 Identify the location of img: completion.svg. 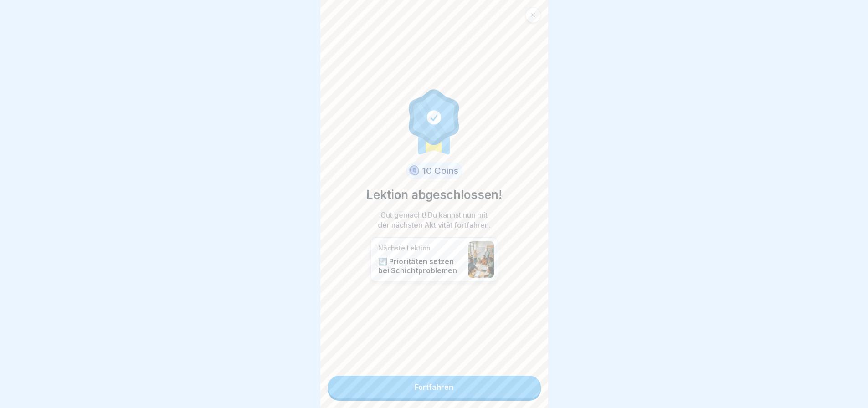
(434, 121).